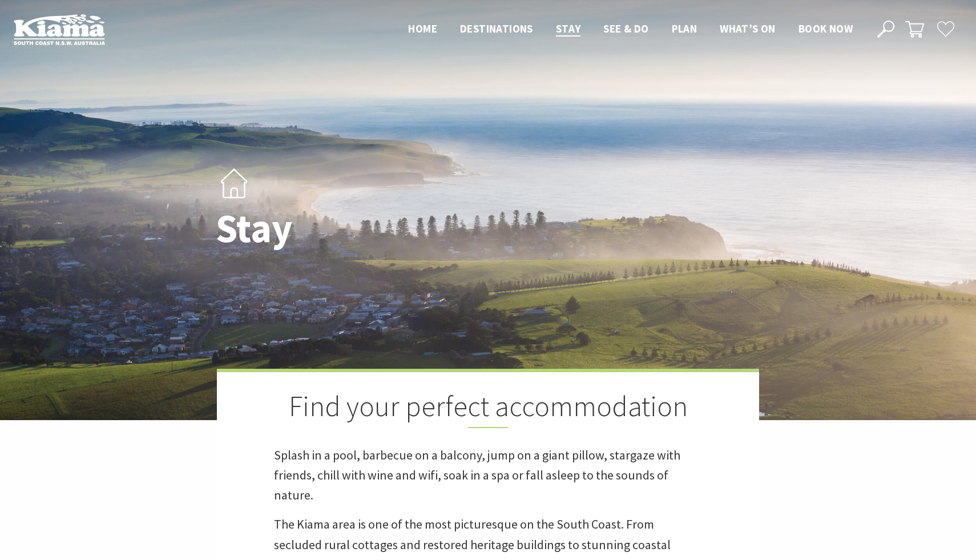 Image resolution: width=976 pixels, height=560 pixels. What do you see at coordinates (825, 28) in the screenshot?
I see `span: Book now` at bounding box center [825, 28].